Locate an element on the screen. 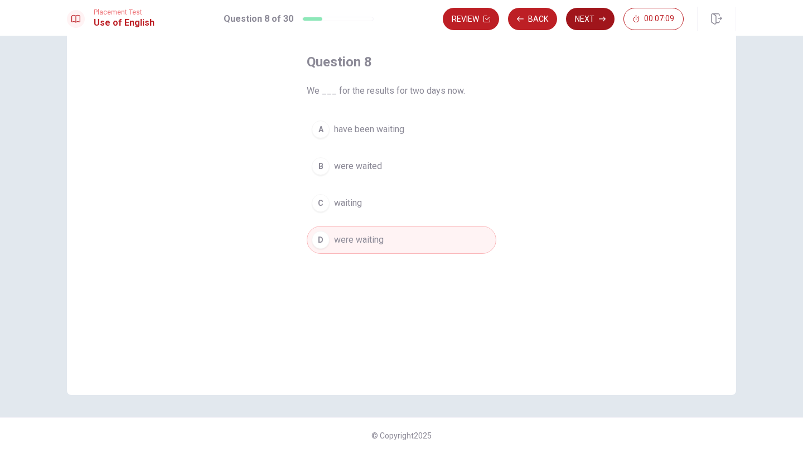  div: C is located at coordinates (321, 203).